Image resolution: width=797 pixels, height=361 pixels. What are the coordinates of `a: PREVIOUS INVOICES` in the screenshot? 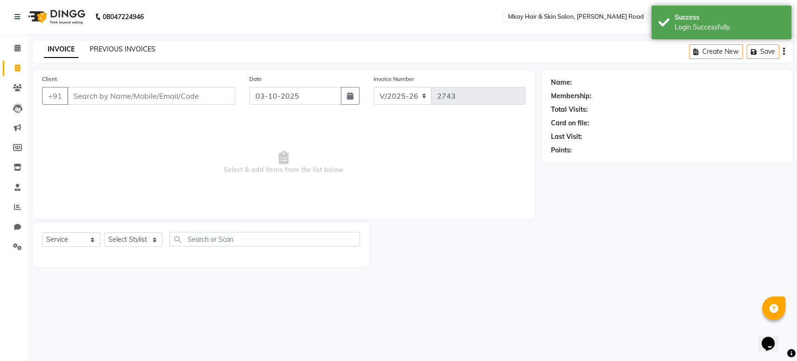 It's located at (122, 49).